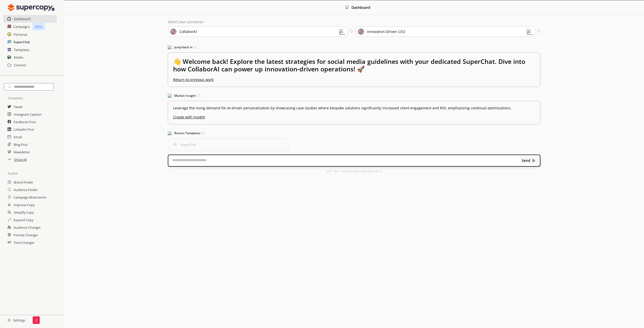 The width and height of the screenshot is (644, 328). What do you see at coordinates (170, 96) in the screenshot?
I see `img: Market Insight` at bounding box center [170, 96].